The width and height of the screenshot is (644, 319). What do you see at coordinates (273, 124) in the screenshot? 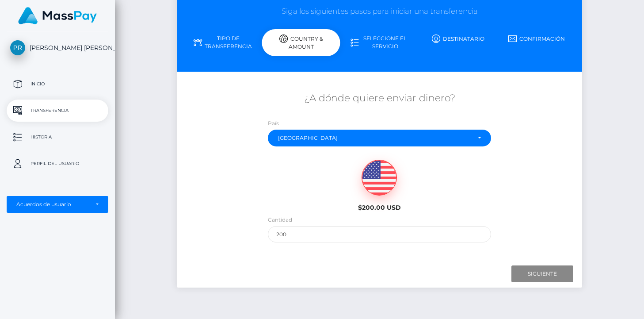
I see `label: País` at bounding box center [273, 124].